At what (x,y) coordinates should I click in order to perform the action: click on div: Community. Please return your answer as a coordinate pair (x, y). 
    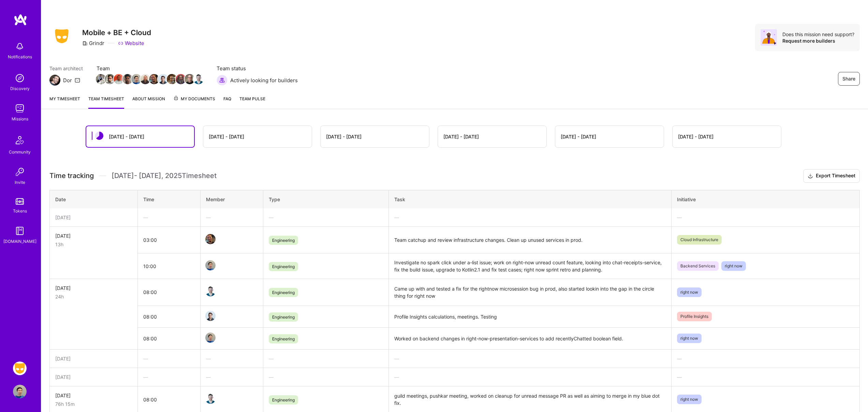
    Looking at the image, I should click on (19, 152).